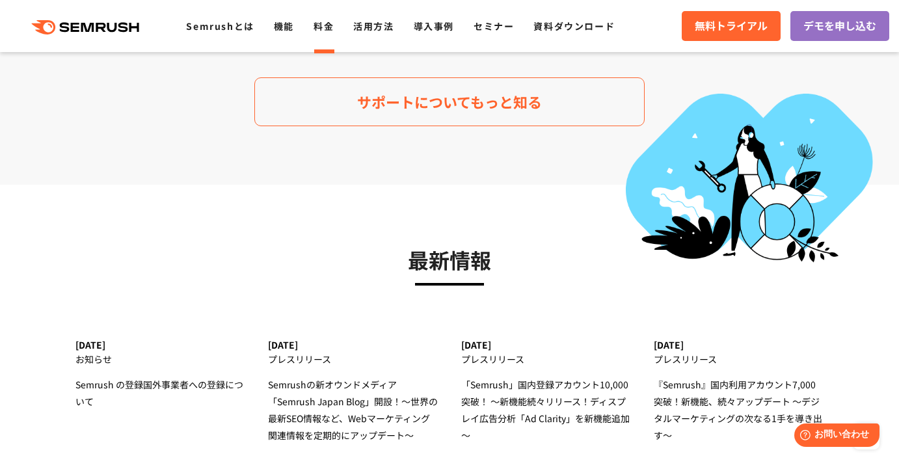 Image resolution: width=899 pixels, height=469 pixels. I want to click on span: 「Semrush」国内登録アカウント10,000突破！ ～新機能続々リリース！ディスプレイ広告分析「Ad Clarity」を新機能追加～, so click(545, 410).